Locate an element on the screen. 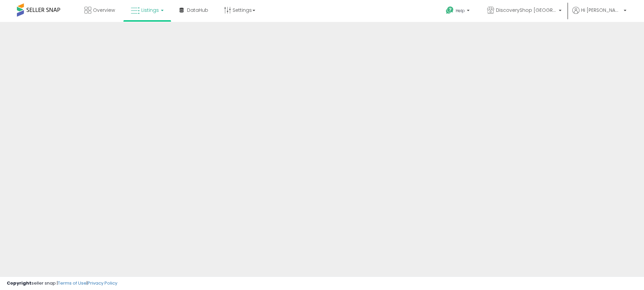  a: Privacy Policy is located at coordinates (103, 283).